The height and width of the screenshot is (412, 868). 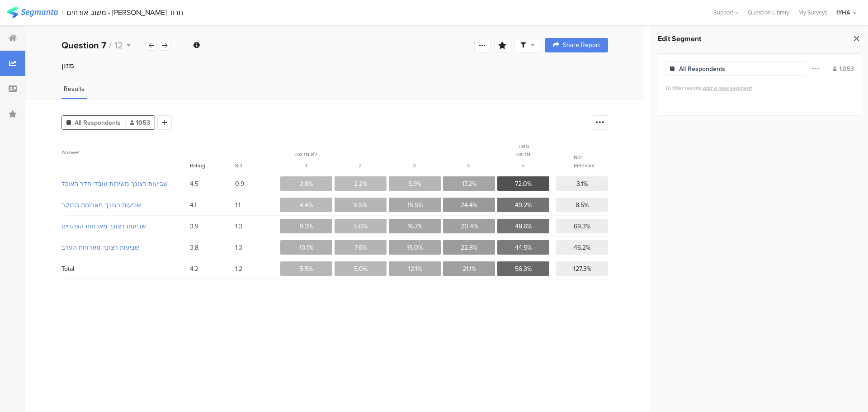 I want to click on span: 15.5%, so click(x=414, y=205).